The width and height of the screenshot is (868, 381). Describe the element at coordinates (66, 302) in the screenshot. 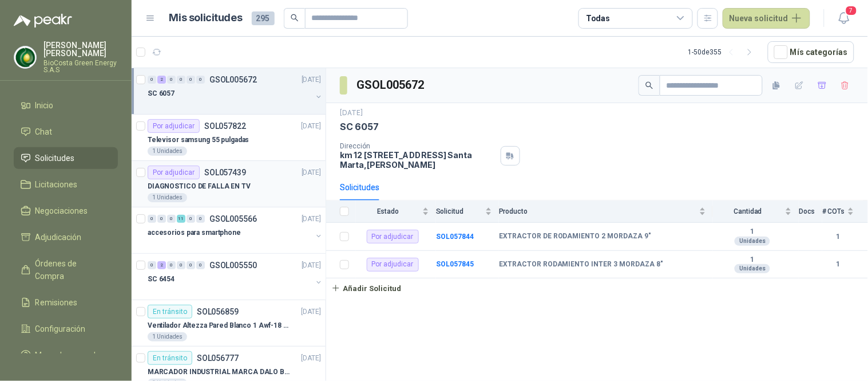

I see `a: Remisiones` at that location.